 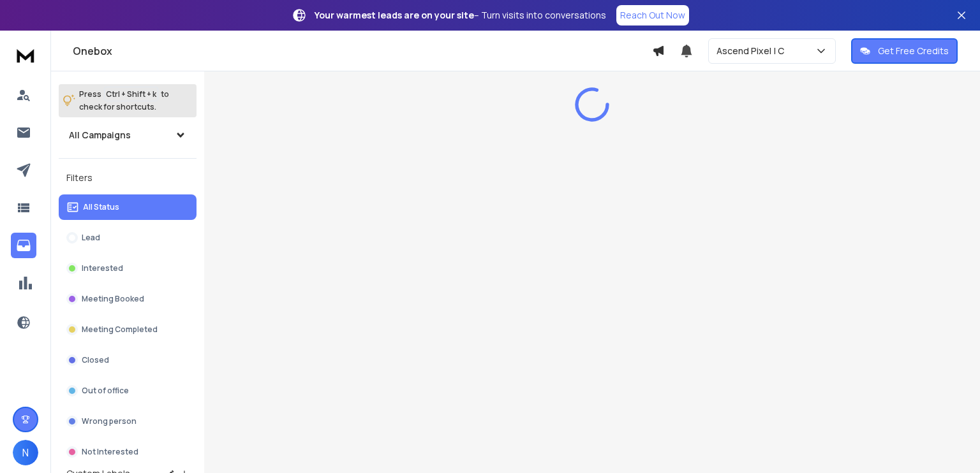 I want to click on p: Lead, so click(x=90, y=238).